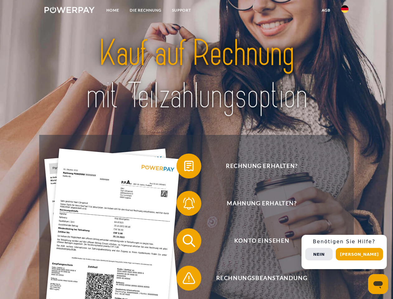 The width and height of the screenshot is (393, 299). What do you see at coordinates (261, 240) in the screenshot?
I see `span: Konto einsehen` at bounding box center [261, 240].